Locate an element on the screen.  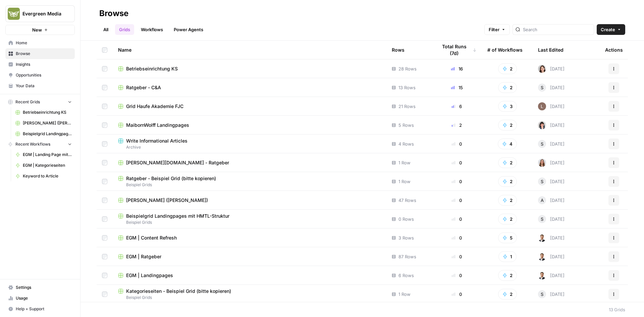
span: MaibornWolff Landingpages is located at coordinates (158, 125).